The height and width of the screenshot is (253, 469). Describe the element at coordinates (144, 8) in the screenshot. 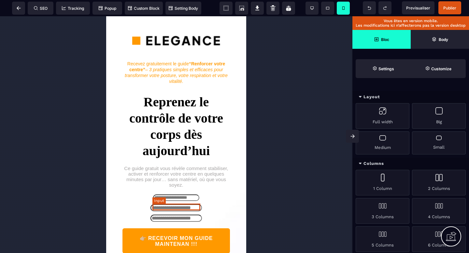

I see `span: Custom Block` at that location.